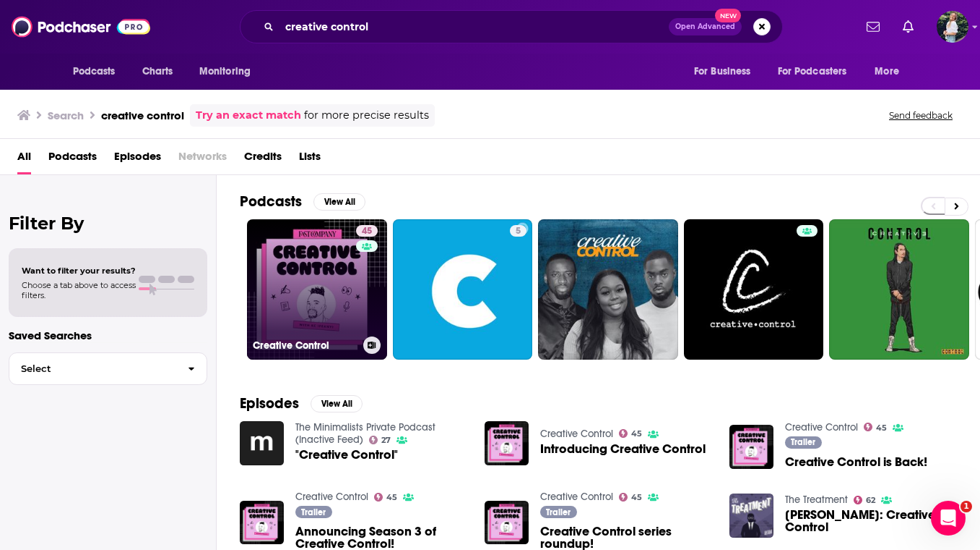 This screenshot has height=550, width=980. I want to click on a: Announcing Season 3 of Creative Control!, so click(262, 522).